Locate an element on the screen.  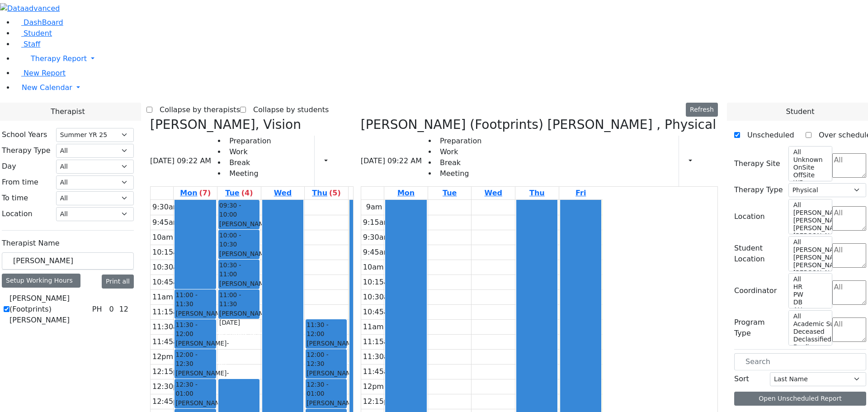
span: 09:30 - 10:00 is located at coordinates (239, 210).